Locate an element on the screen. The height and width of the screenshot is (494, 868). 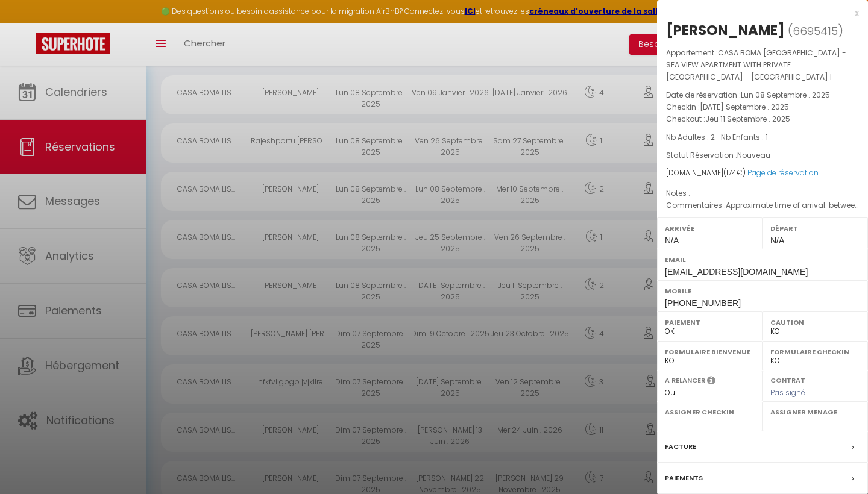
p: Date de réservation : is located at coordinates (762, 95).